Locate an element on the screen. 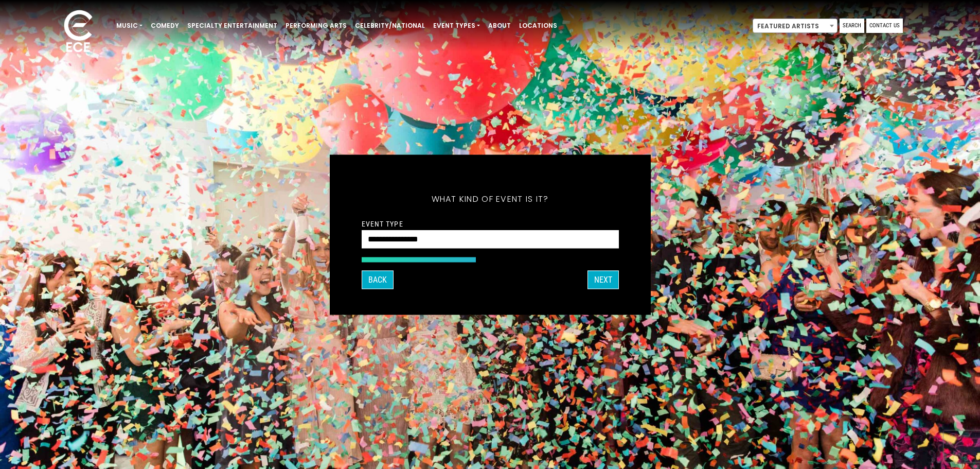  label: Event Type is located at coordinates (382, 223).